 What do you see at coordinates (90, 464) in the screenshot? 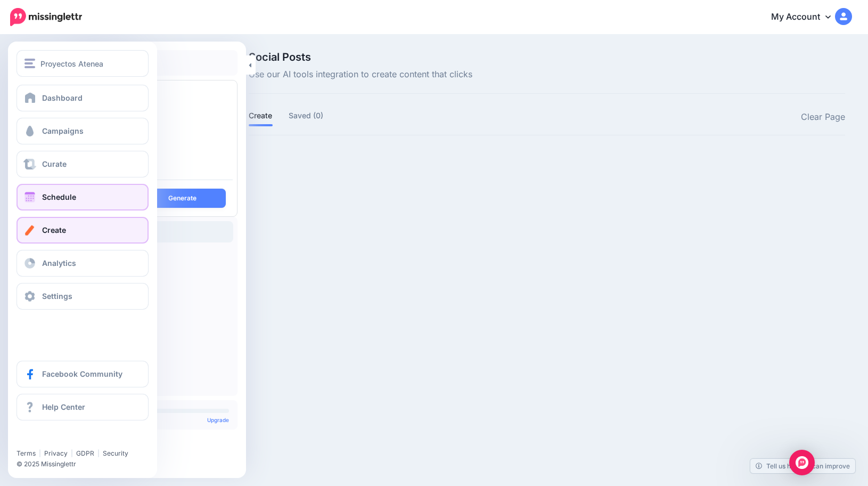
I see `li: © 2025 Missinglettr` at bounding box center [90, 464].